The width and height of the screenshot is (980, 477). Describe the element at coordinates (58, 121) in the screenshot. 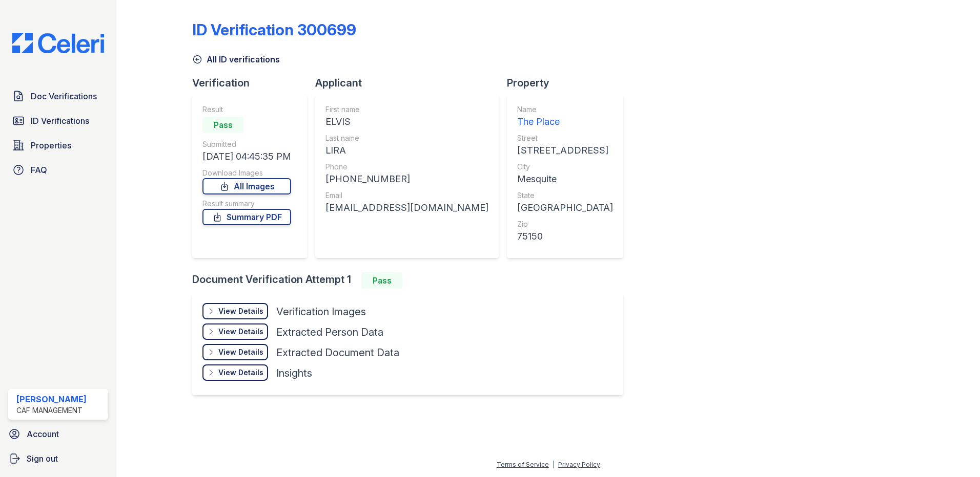

I see `a: ID Verifications` at that location.